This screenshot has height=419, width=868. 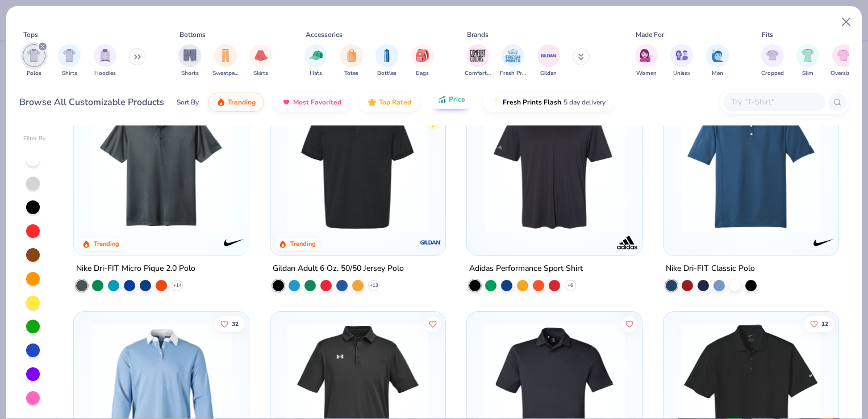 What do you see at coordinates (190, 55) in the screenshot?
I see `img: Shorts Image` at bounding box center [190, 55].